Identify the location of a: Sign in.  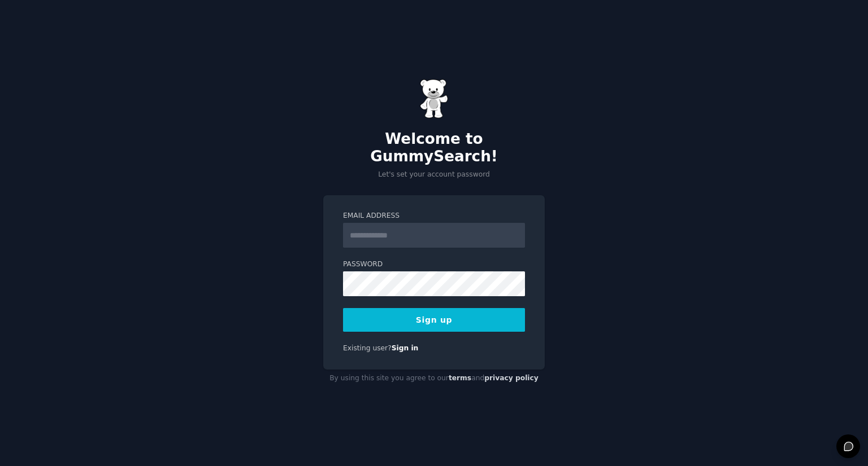
(405, 348).